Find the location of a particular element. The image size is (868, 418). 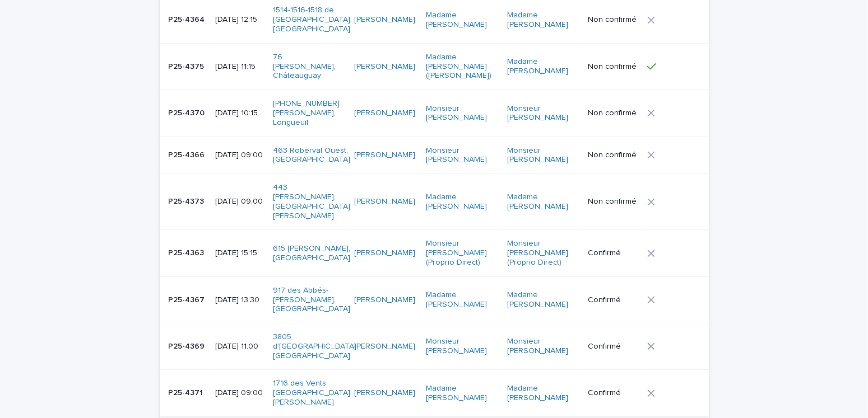

p: P25-4369 is located at coordinates (188, 345).